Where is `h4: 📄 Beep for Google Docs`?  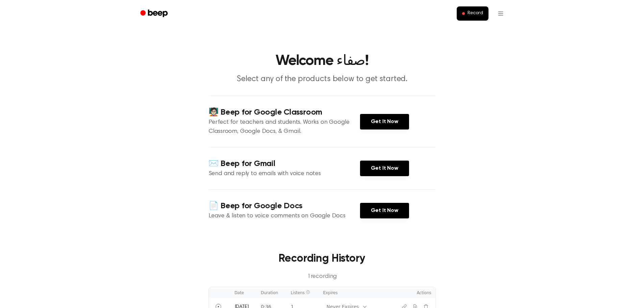 h4: 📄 Beep for Google Docs is located at coordinates (284, 206).